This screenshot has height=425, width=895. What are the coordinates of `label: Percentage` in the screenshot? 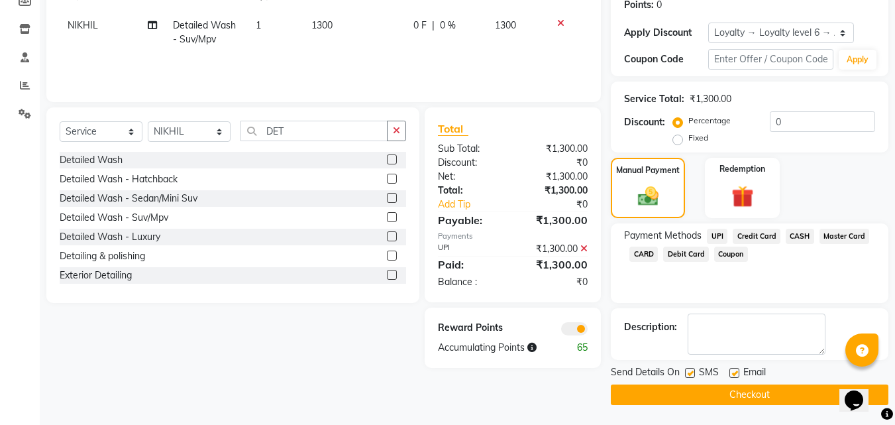 It's located at (710, 121).